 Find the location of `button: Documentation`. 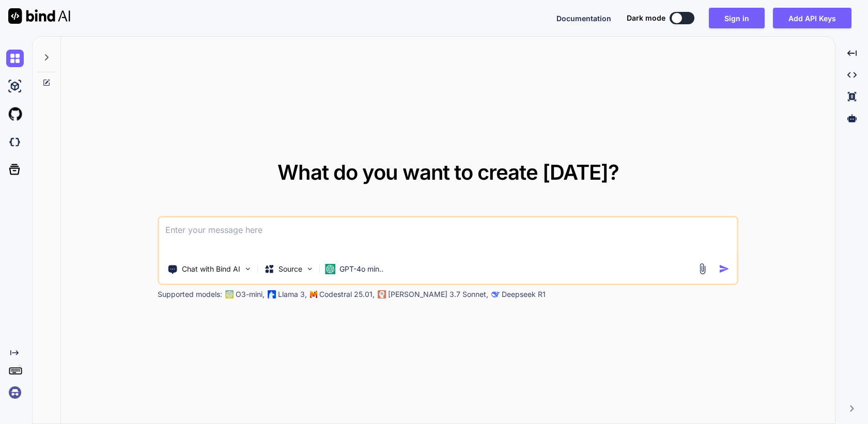

button: Documentation is located at coordinates (584, 18).